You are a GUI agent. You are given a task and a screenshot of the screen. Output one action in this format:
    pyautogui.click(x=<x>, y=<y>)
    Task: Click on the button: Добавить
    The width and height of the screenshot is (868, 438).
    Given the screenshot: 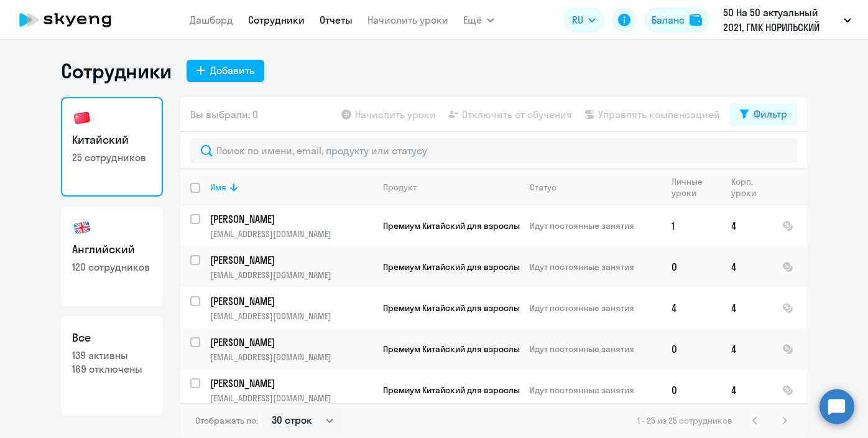 What is the action you would take?
    pyautogui.click(x=225, y=71)
    